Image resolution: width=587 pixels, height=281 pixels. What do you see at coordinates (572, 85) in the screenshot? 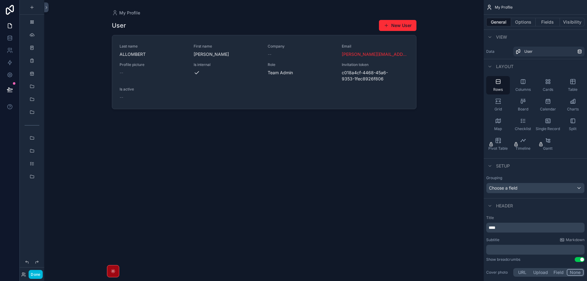
I see `button: Table` at bounding box center [572, 85].